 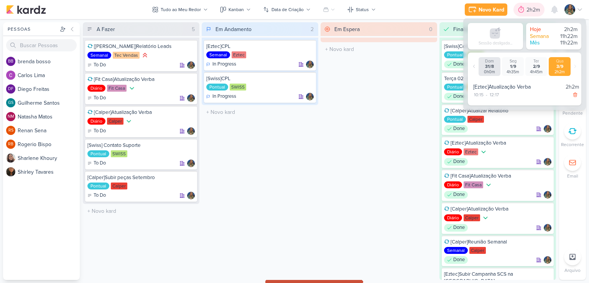 What do you see at coordinates (119, 154) in the screenshot?
I see `div: SWISS` at bounding box center [119, 154].